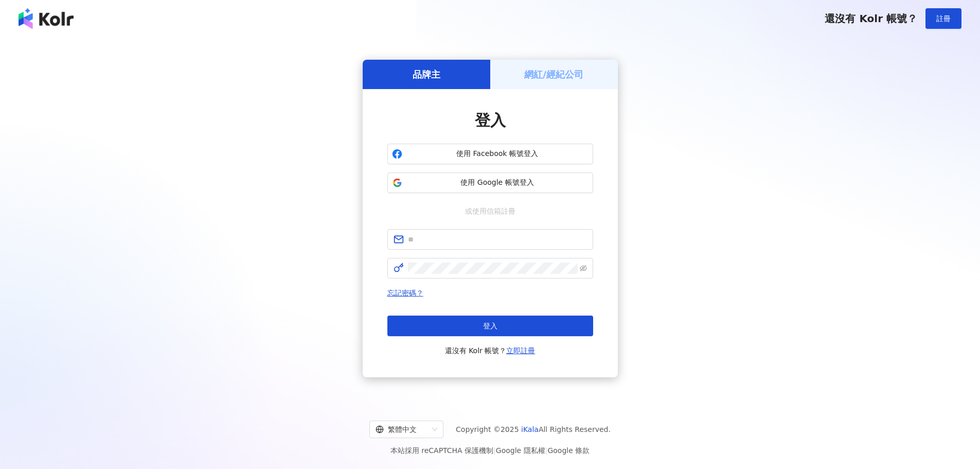 This screenshot has height=469, width=980. I want to click on button: 使用 Google 帳號登入, so click(490, 183).